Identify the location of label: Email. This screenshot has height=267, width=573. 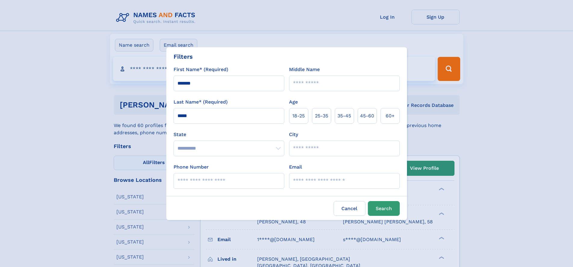
(295, 167).